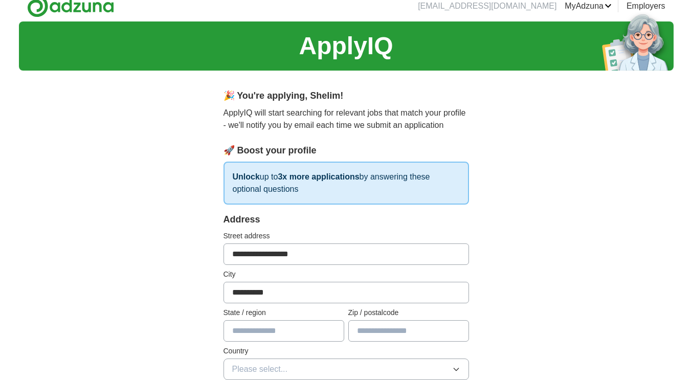 This screenshot has height=380, width=692. Describe the element at coordinates (346, 219) in the screenshot. I see `div: Address` at that location.